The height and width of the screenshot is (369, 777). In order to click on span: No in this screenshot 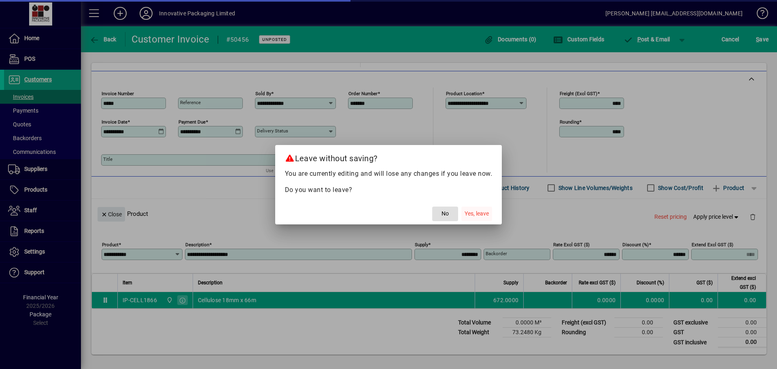, I will do `click(445, 213)`.